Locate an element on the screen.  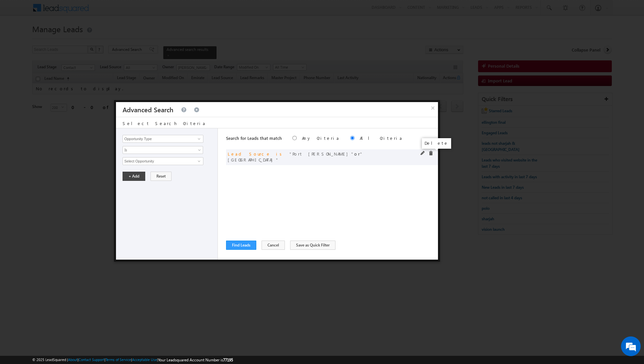
label: All Criteria is located at coordinates (381, 138).